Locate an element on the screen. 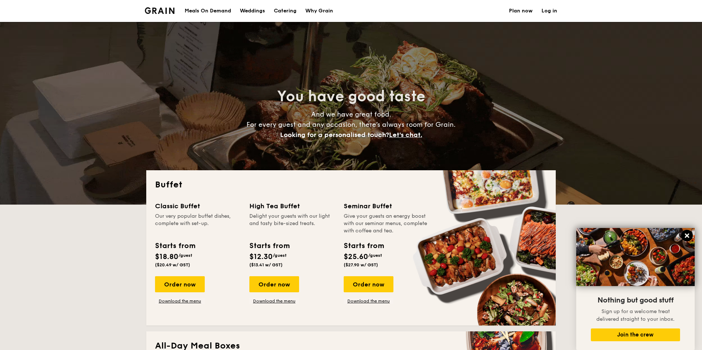 The image size is (702, 350). span: ($20.49 w/ GST) is located at coordinates (173, 265).